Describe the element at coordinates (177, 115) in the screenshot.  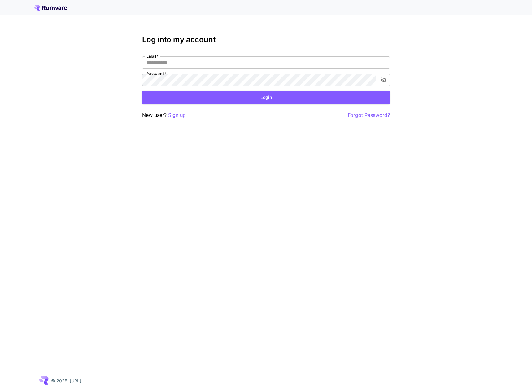
I see `button: Sign up` at that location.